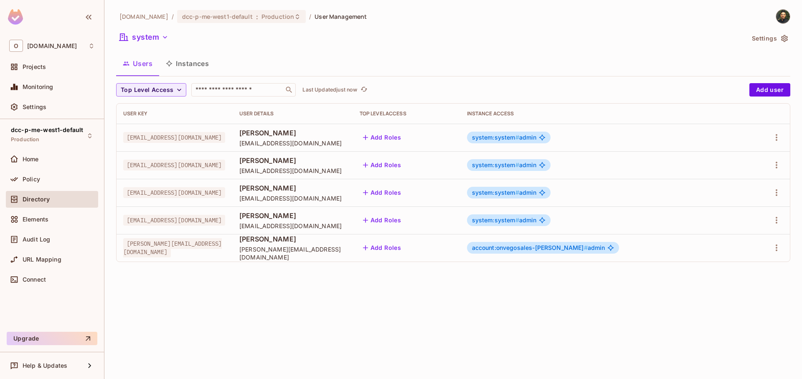 This screenshot has width=802, height=379. I want to click on img: SReyMgAAAABJRU5ErkJggg==, so click(15, 17).